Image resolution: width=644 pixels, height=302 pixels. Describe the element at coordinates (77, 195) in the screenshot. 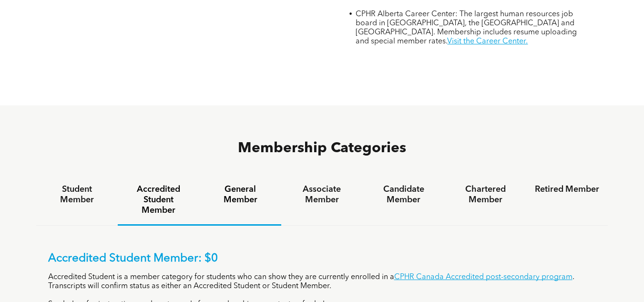

I see `h4: Student Member` at that location.